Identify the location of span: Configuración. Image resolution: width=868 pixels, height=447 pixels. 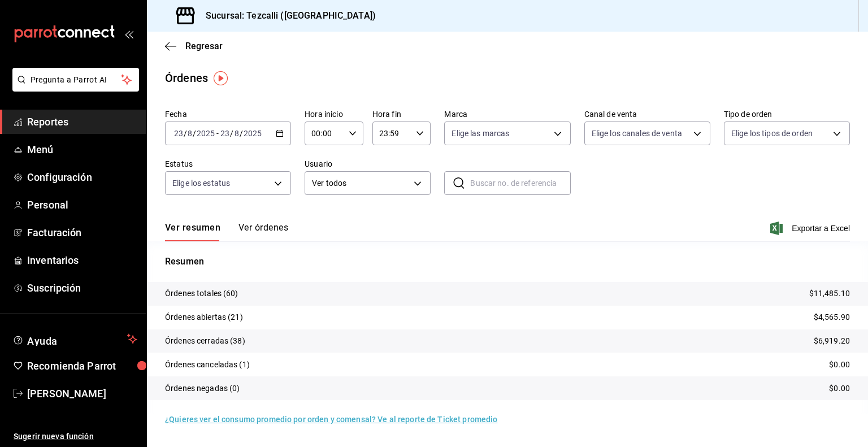
(82, 177).